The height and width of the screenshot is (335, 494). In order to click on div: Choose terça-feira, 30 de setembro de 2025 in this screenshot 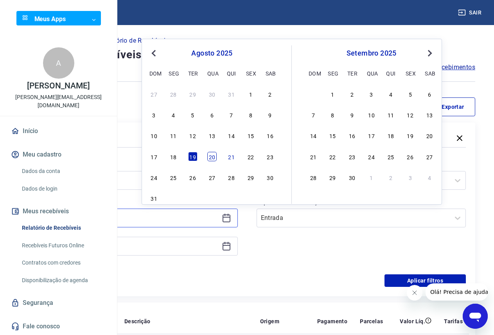, I will do `click(352, 177)`.